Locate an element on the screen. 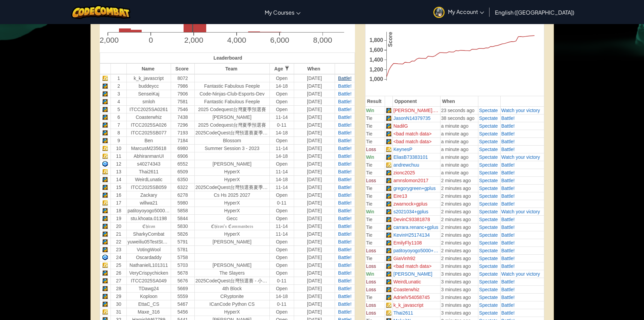 The width and height of the screenshot is (644, 320). td: 3 is located at coordinates (118, 93).